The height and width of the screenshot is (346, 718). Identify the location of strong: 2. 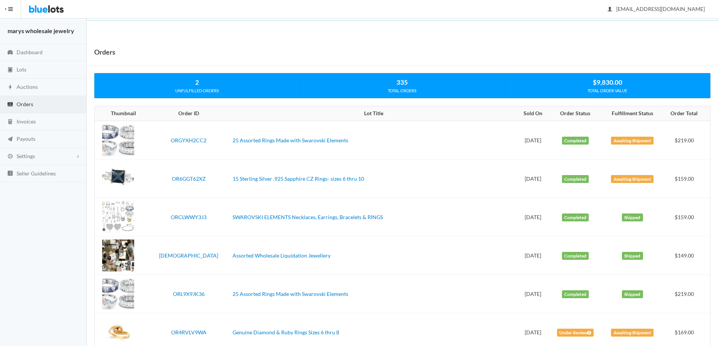
(197, 82).